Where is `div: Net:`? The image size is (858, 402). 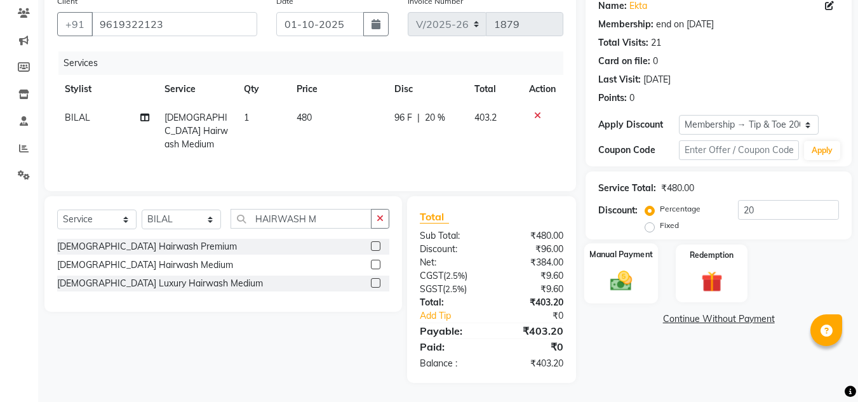
div: Net: is located at coordinates (451, 262).